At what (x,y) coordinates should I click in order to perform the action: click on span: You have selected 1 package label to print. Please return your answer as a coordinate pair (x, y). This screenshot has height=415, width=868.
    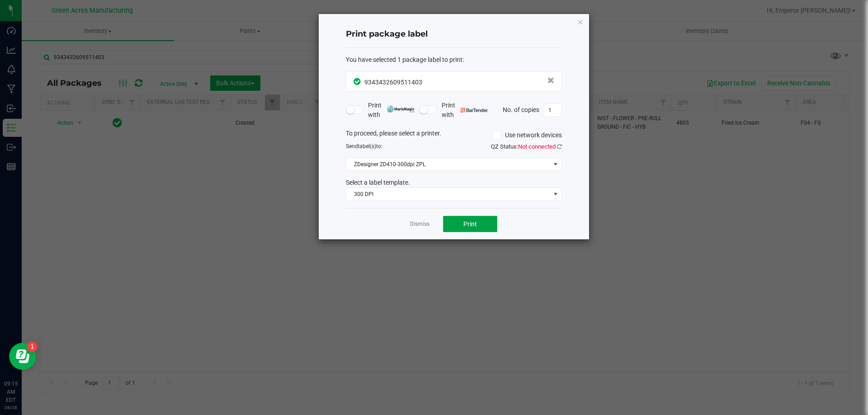
    Looking at the image, I should click on (404, 60).